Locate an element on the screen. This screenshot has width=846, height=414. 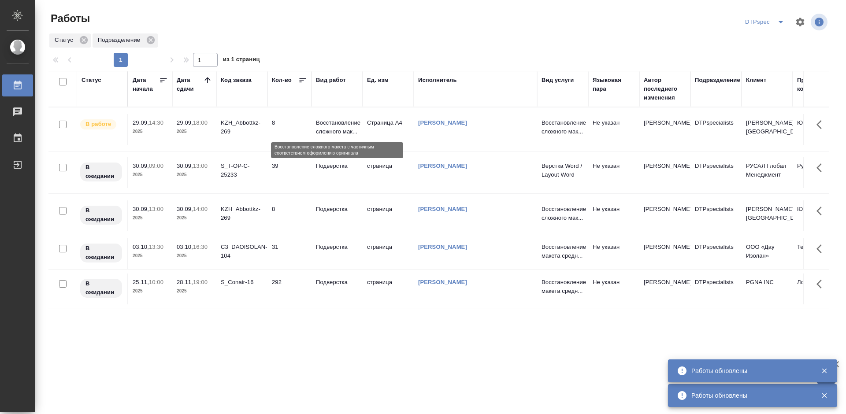
div: split button is located at coordinates (766, 22).